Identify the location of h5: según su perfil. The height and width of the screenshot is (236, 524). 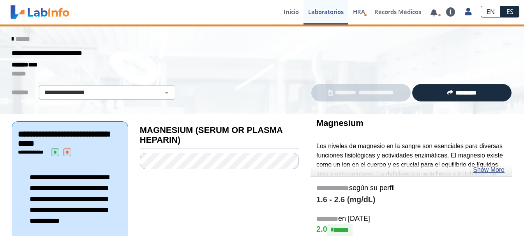
(411, 189).